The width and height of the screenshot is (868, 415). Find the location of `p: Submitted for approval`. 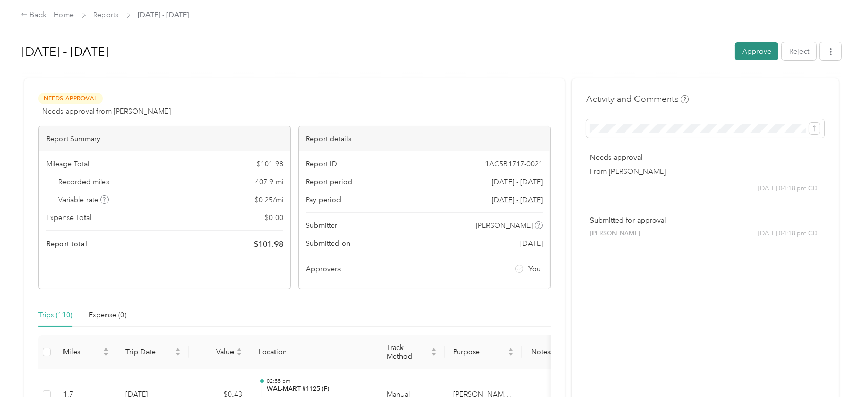

p: Submitted for approval is located at coordinates (705, 220).